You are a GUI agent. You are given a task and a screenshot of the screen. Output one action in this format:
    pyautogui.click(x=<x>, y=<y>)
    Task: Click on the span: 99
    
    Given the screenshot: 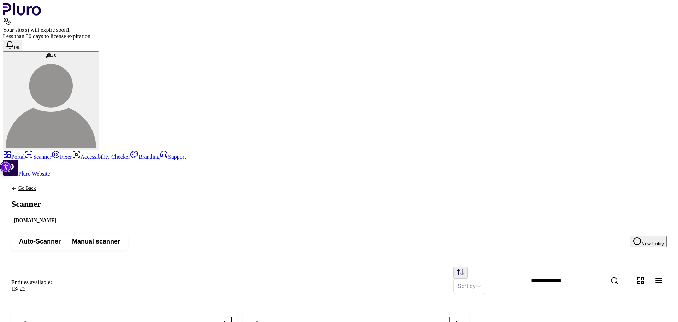 What is the action you would take?
    pyautogui.click(x=17, y=47)
    